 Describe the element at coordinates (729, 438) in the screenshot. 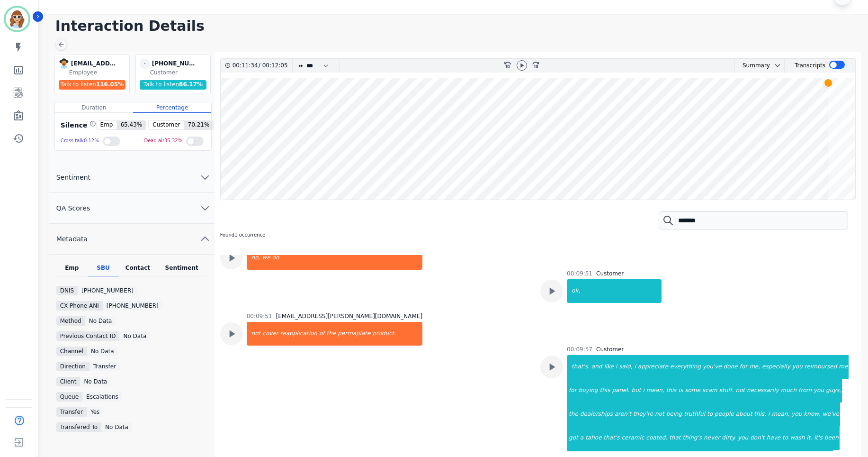

I see `div: dirty.` at that location.